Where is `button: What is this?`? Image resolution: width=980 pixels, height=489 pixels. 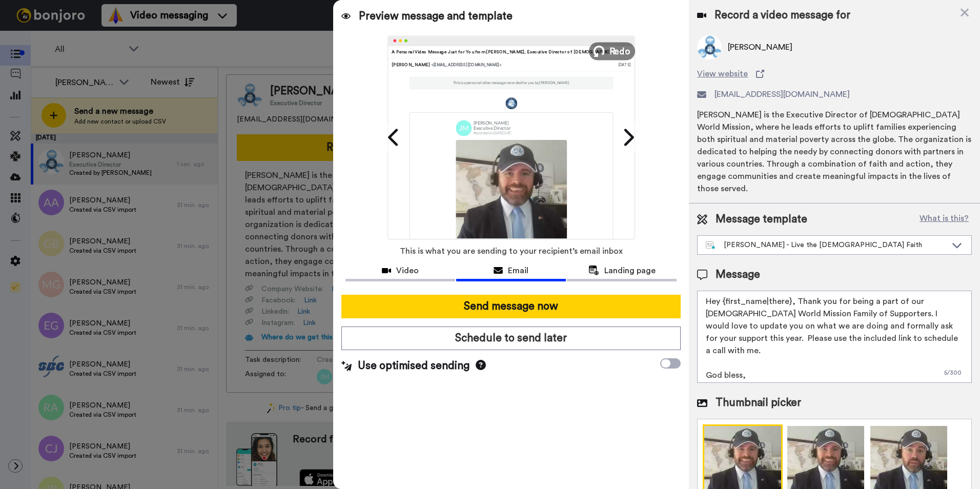 button: What is this? is located at coordinates (944, 219).